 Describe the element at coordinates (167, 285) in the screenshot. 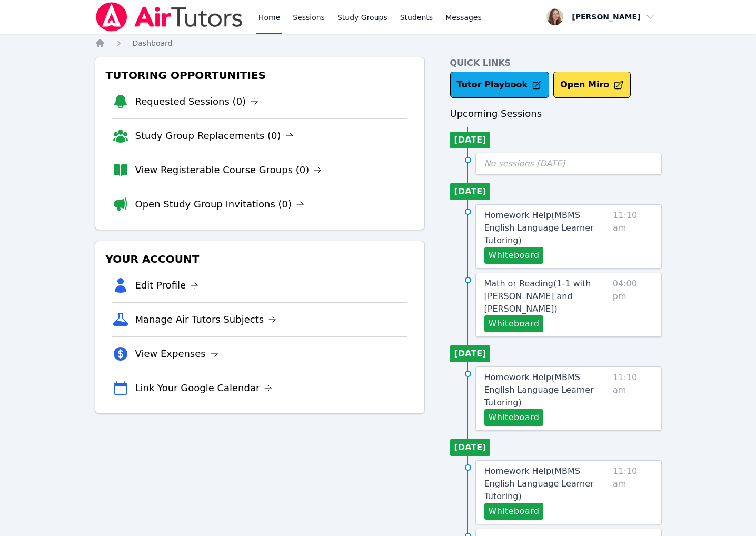

I see `a: Edit Profile` at that location.